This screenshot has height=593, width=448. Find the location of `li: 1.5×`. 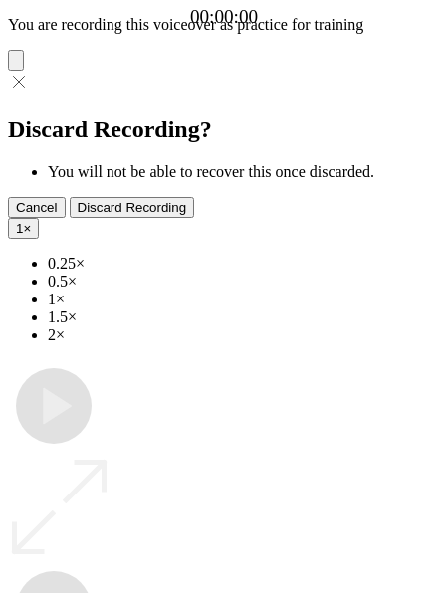

li: 1.5× is located at coordinates (244, 318).